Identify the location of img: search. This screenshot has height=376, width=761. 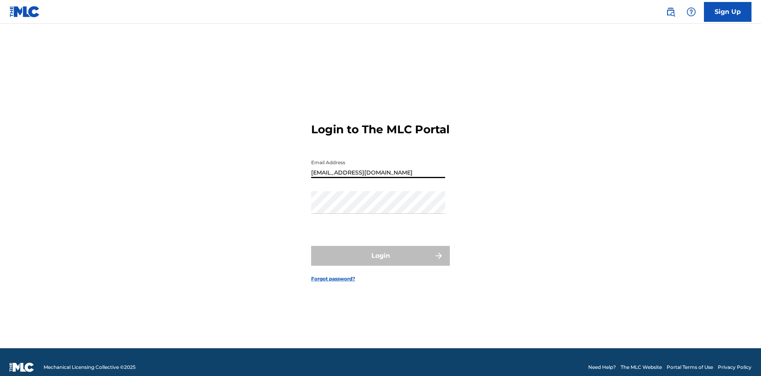
(671, 12).